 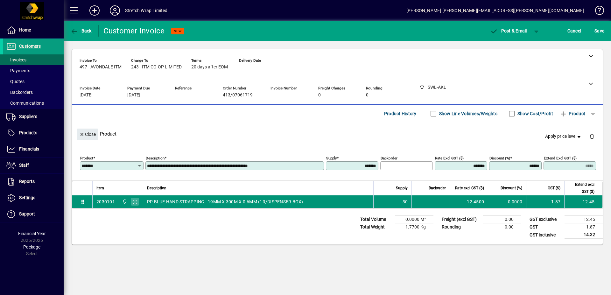 I want to click on span: Customers, so click(x=30, y=46).